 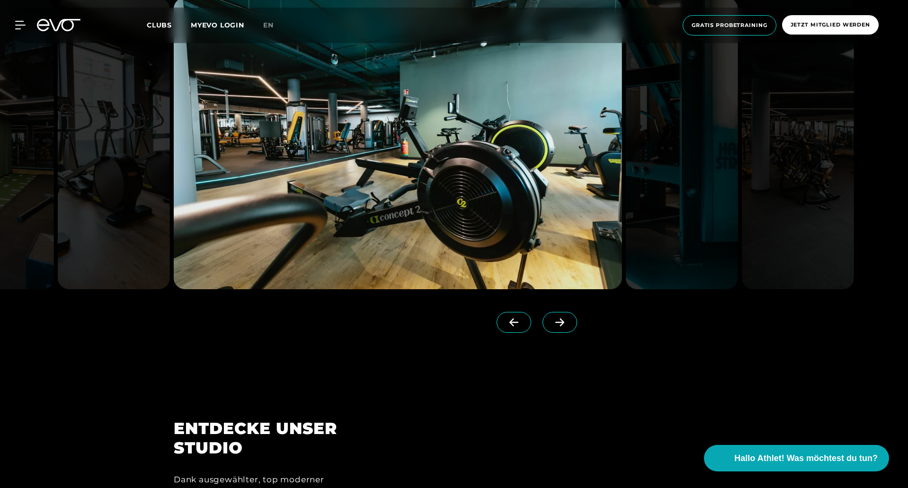 What do you see at coordinates (830, 25) in the screenshot?
I see `a: Jetzt Mitglied werden` at bounding box center [830, 25].